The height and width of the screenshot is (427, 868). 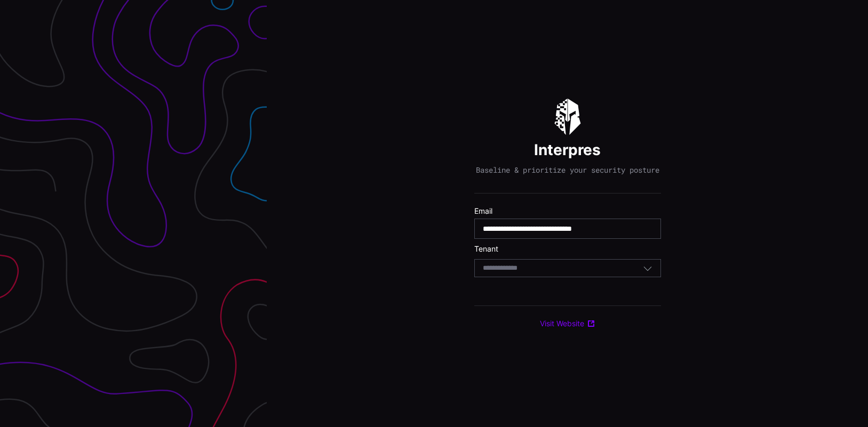 I want to click on a: Visit Website, so click(x=568, y=323).